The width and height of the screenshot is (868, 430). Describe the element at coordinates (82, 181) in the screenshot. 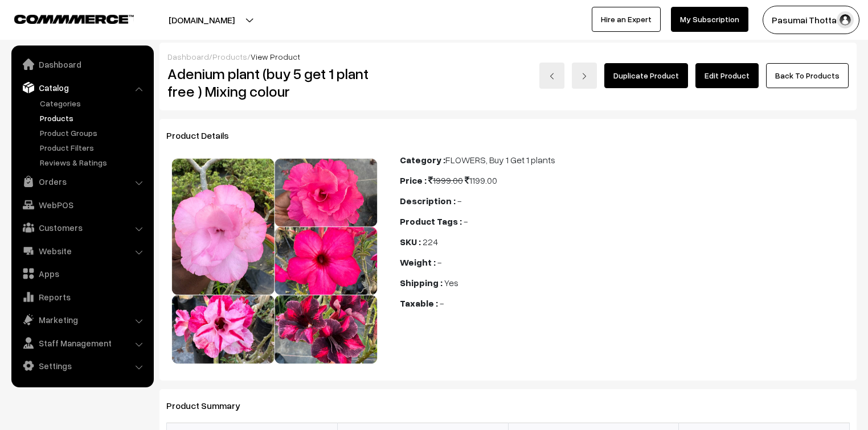

I see `a: Orders` at that location.